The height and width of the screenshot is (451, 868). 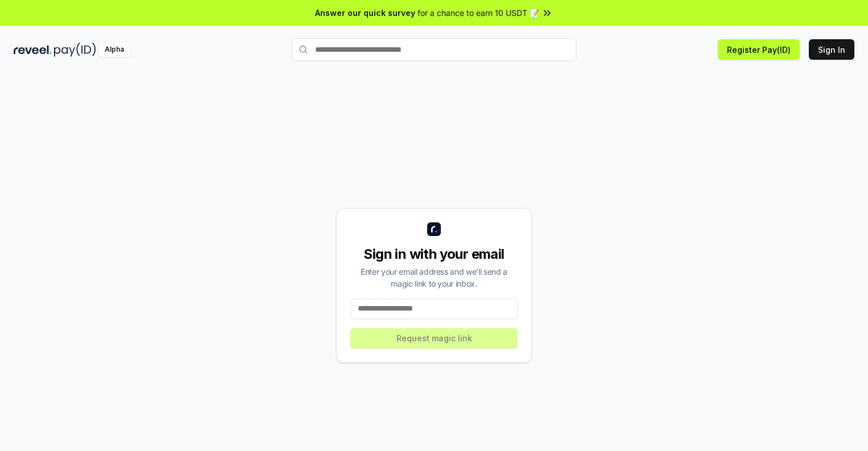 What do you see at coordinates (434, 255) in the screenshot?
I see `div: Sign in with your email` at bounding box center [434, 255].